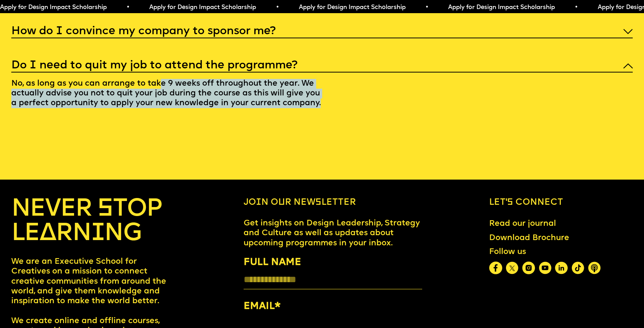  Describe the element at coordinates (333, 262) in the screenshot. I see `label: FULL NAME` at that location.